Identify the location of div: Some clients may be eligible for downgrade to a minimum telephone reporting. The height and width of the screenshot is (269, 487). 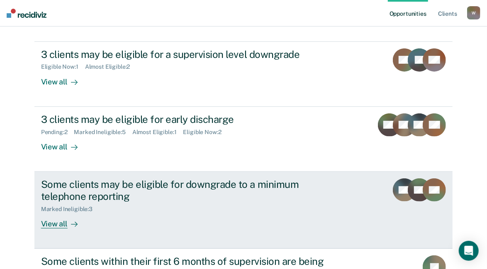
(187, 191).